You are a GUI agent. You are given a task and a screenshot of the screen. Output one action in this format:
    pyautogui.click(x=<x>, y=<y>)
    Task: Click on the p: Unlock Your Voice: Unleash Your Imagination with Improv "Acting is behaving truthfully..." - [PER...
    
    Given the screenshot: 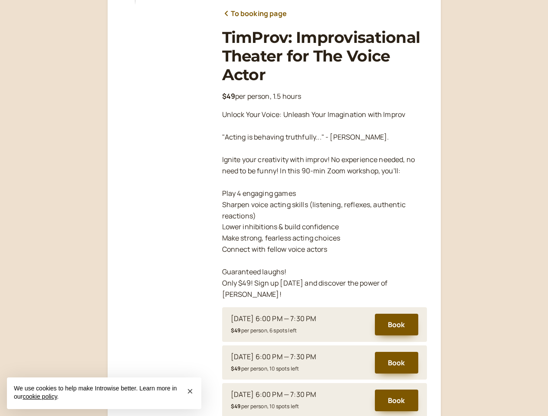 What is the action you would take?
    pyautogui.click(x=325, y=205)
    